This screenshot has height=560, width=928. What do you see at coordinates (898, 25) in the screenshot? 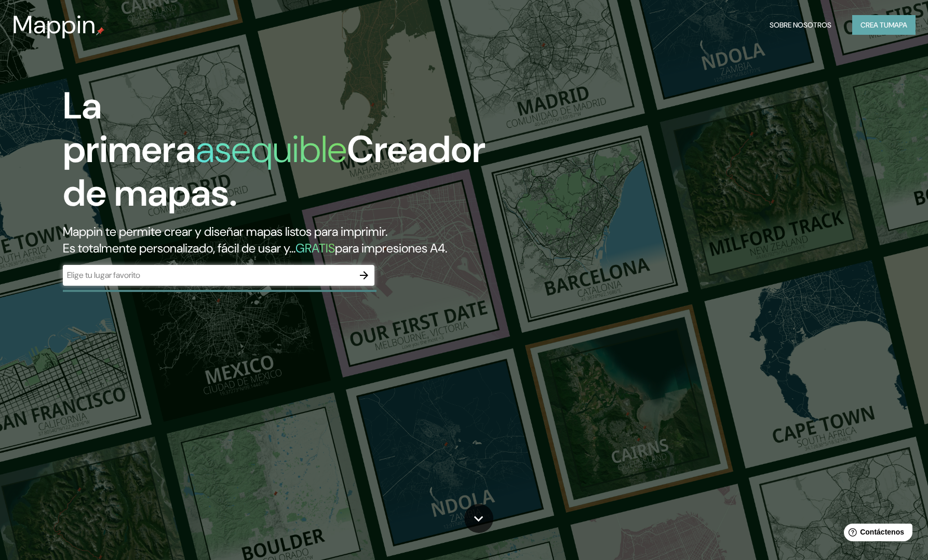
I see `font: mapa` at bounding box center [898, 25].